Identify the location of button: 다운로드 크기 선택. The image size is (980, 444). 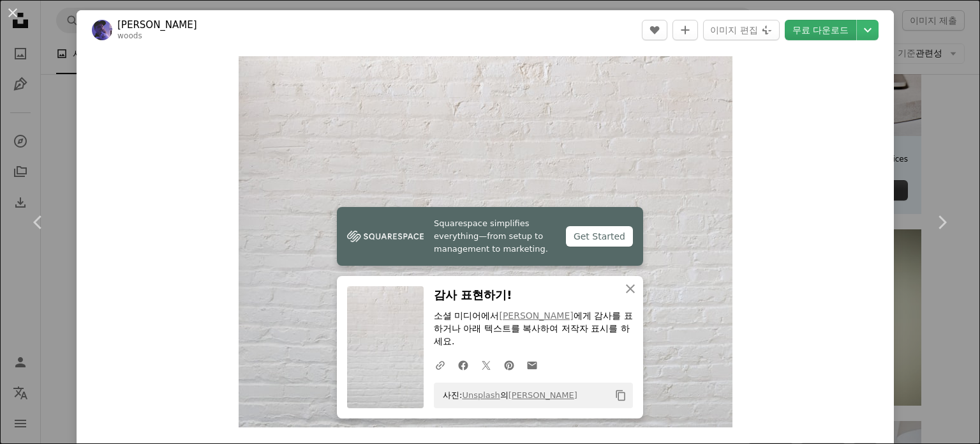
(868, 30).